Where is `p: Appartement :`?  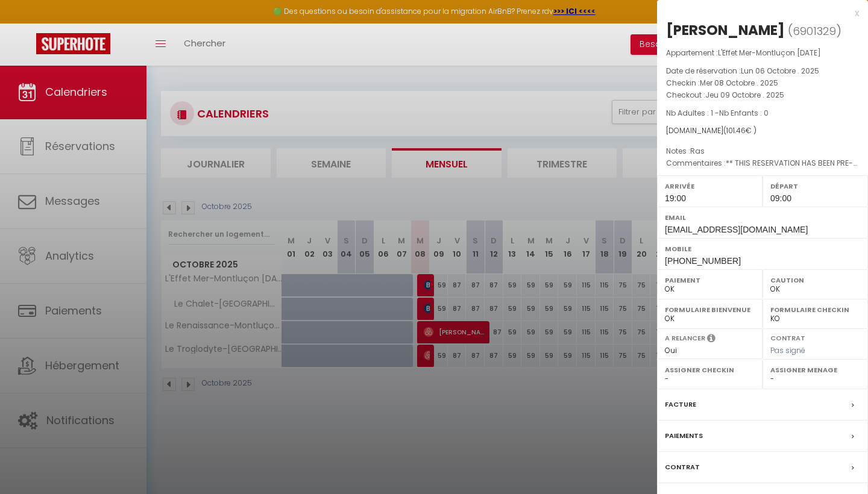
p: Appartement : is located at coordinates (763, 53).